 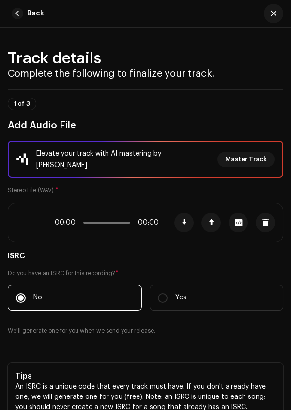 I want to click on p: Yes, so click(x=180, y=298).